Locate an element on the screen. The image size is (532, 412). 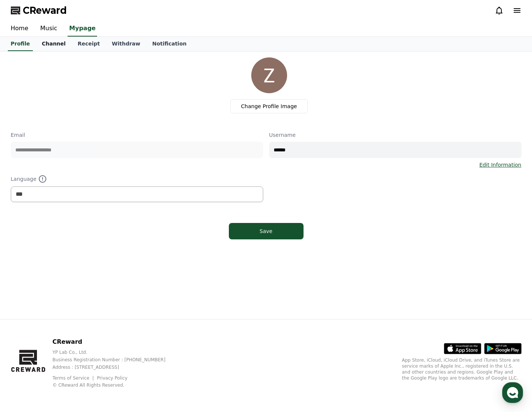
img: profile_image is located at coordinates (269, 76).